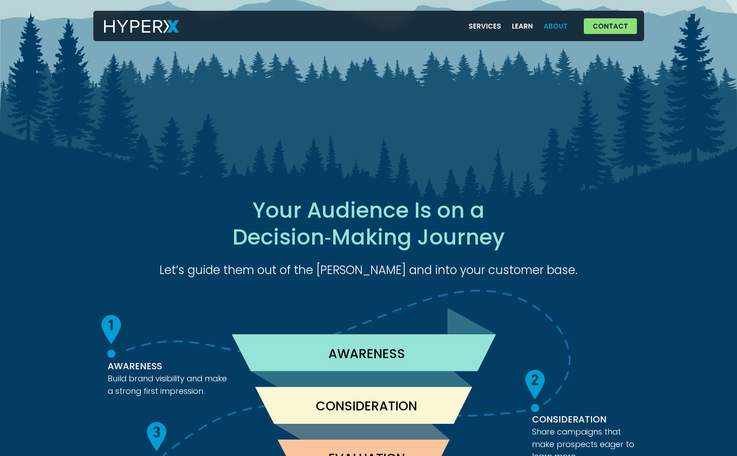  I want to click on span: Contact, so click(610, 26).